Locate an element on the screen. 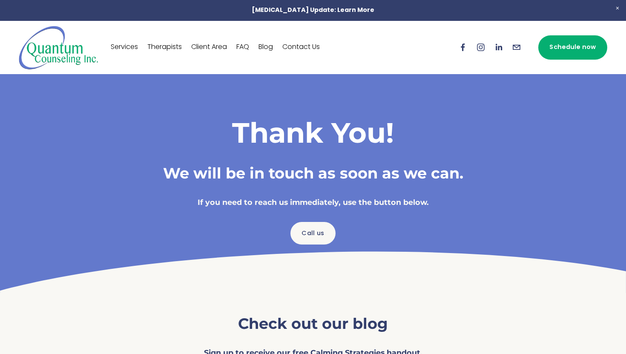 The width and height of the screenshot is (626, 354). a: Call us is located at coordinates (313, 233).